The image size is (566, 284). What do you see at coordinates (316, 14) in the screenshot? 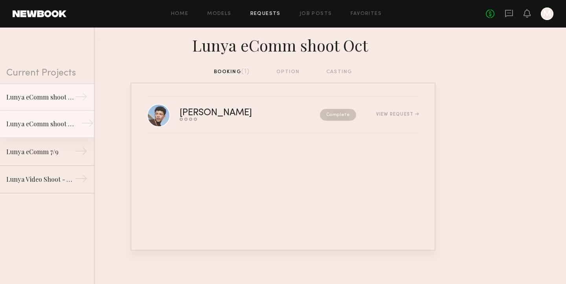
I see `a: Job Posts` at bounding box center [316, 14].